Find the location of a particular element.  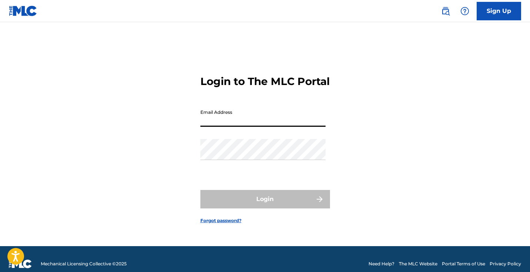

span: Mechanical Licensing Collective © 2025 is located at coordinates (84, 264).